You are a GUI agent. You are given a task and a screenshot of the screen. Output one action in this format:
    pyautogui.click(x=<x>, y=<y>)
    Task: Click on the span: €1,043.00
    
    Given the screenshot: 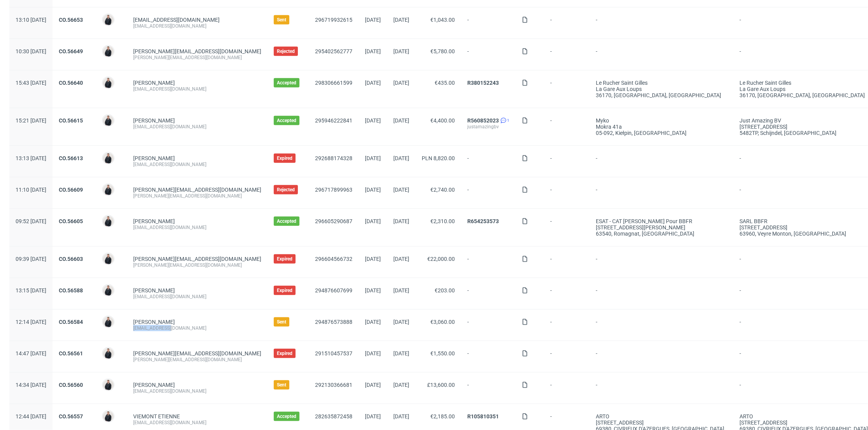 What is the action you would take?
    pyautogui.click(x=442, y=20)
    